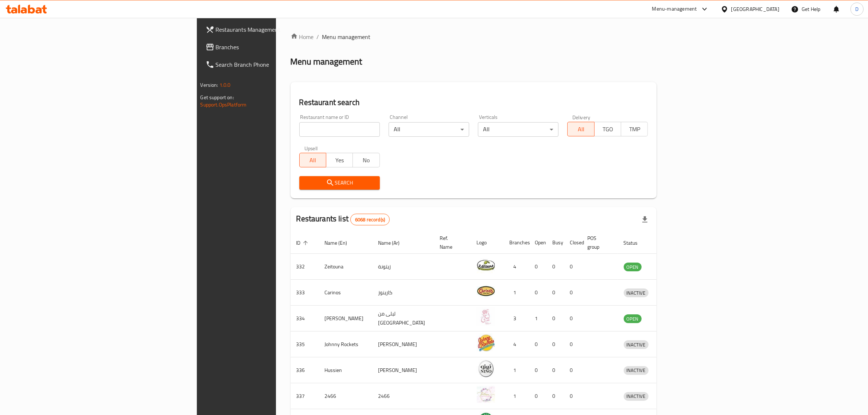 The height and width of the screenshot is (415, 868). What do you see at coordinates (645, 219) in the screenshot?
I see `div: Export file` at bounding box center [645, 219].